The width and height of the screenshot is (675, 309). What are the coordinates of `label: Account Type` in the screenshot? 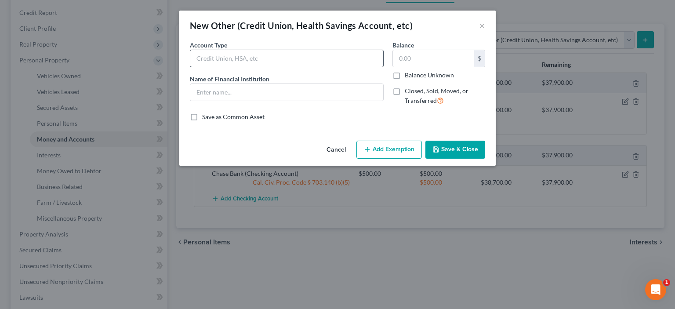 It's located at (208, 45).